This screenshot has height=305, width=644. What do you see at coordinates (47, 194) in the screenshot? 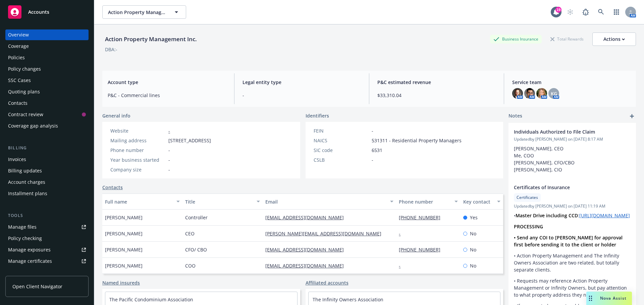
I see `a: Installment plans` at bounding box center [47, 194].